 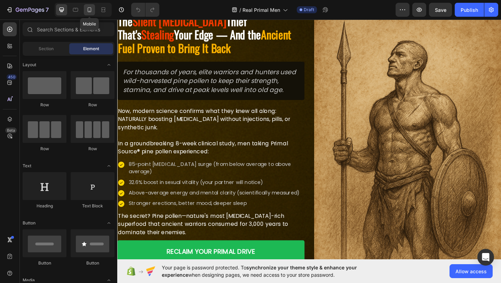 What do you see at coordinates (107, 201) in the screenshot?
I see `p: Stronger erections, better mood, deeper sleep` at bounding box center [107, 201].